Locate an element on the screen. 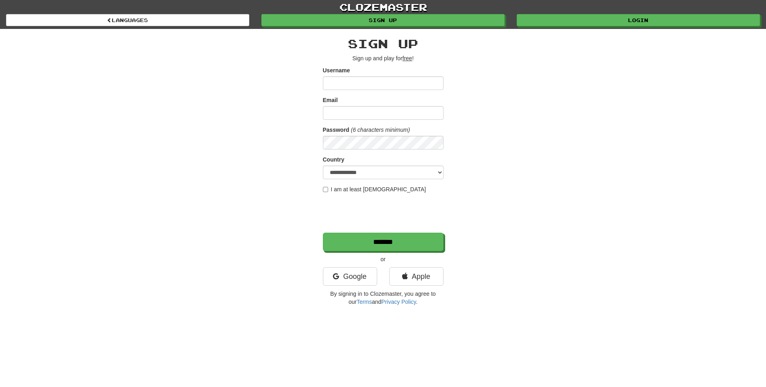 This screenshot has width=766, height=387. label: Email is located at coordinates (330, 100).